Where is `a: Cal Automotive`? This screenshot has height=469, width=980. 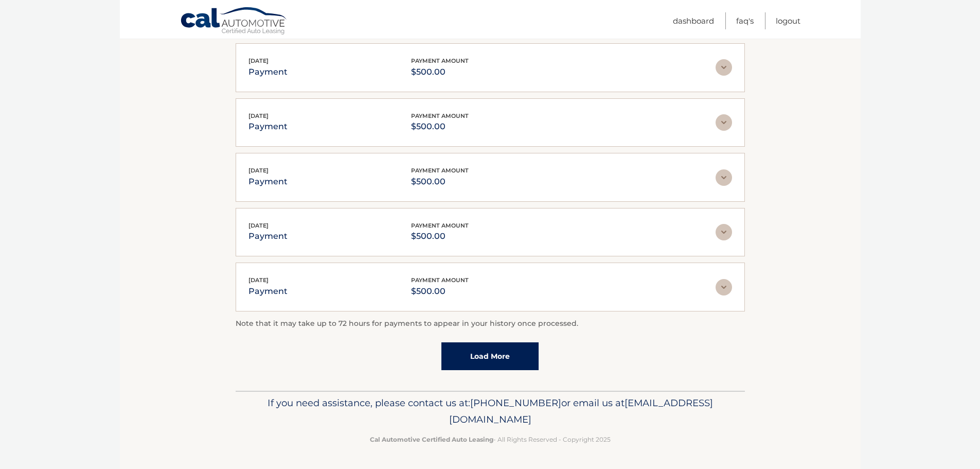 a: Cal Automotive is located at coordinates (234, 22).